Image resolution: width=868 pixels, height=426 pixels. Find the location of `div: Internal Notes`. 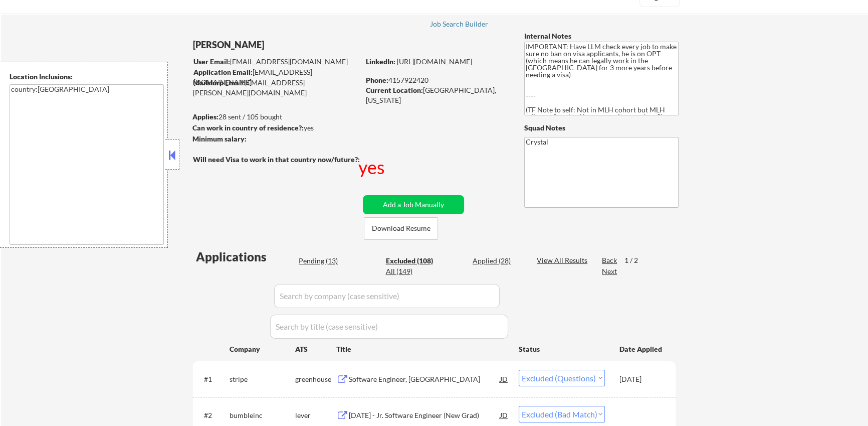

div: Internal Notes is located at coordinates (601, 36).